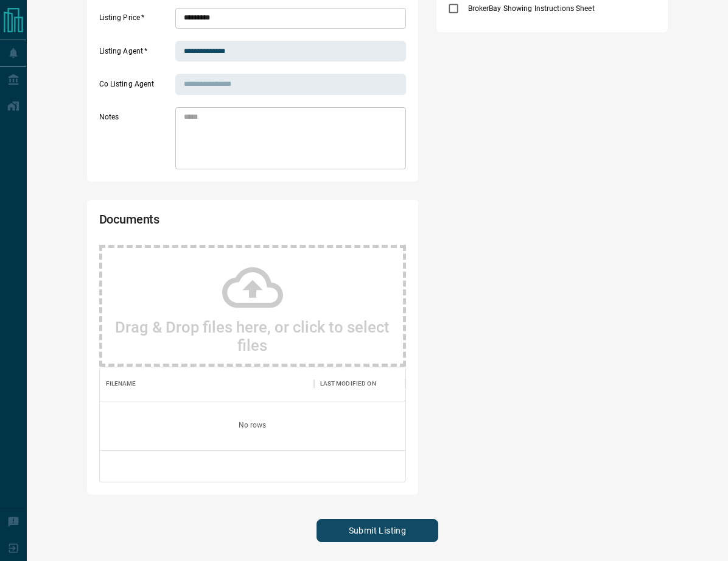  I want to click on label: Listing Agent, so click(136, 55).